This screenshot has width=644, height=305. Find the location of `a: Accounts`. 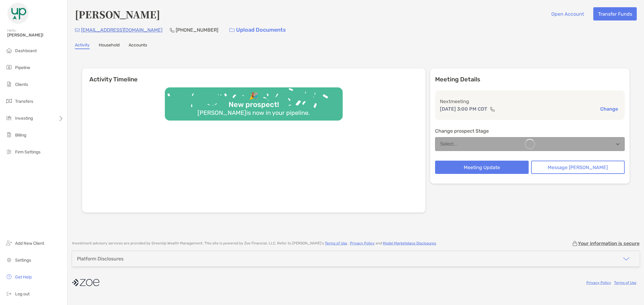

a: Accounts is located at coordinates (137, 46).